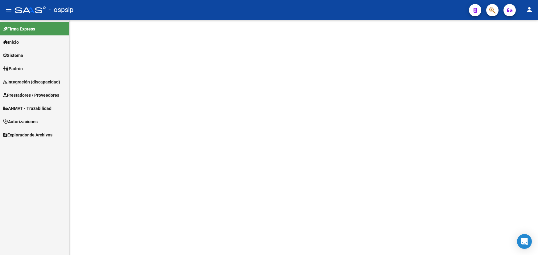 Image resolution: width=538 pixels, height=255 pixels. Describe the element at coordinates (13, 69) in the screenshot. I see `span: Padrón` at that location.